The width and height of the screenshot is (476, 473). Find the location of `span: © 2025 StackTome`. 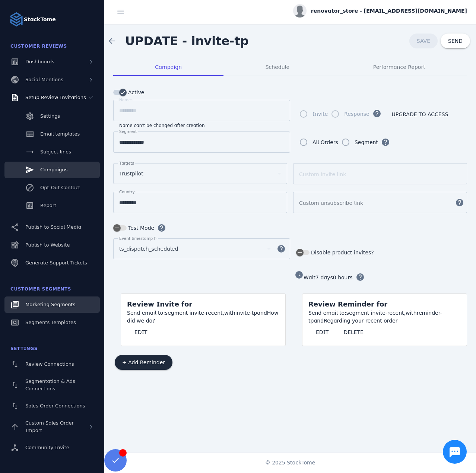

span: © 2025 StackTome is located at coordinates (291, 463).